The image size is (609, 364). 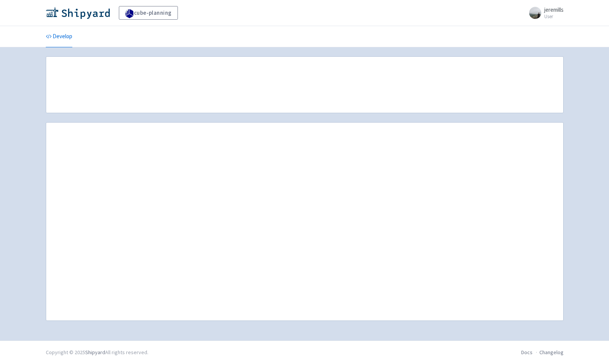 What do you see at coordinates (97, 352) in the screenshot?
I see `div: Copyright © 2025 All rights reserved.` at bounding box center [97, 352].